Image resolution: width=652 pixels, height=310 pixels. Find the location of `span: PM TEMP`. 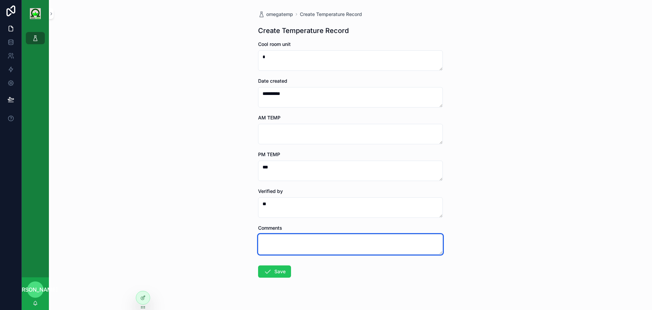

span: PM TEMP is located at coordinates (269, 154).